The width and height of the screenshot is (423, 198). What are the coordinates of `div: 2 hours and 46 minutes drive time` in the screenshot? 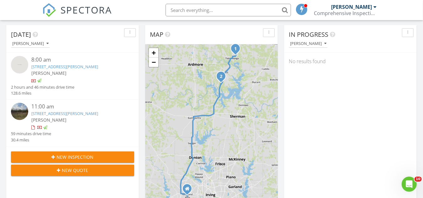 It's located at (43, 87).